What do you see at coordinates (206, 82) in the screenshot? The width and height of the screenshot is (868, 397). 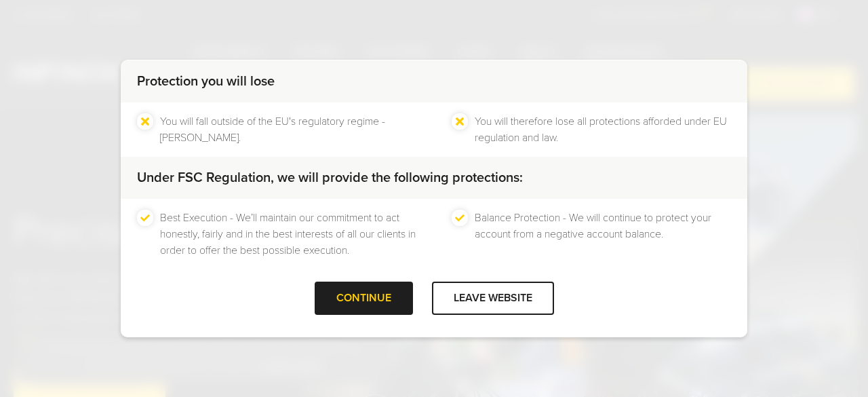 I see `strong: Protection you will lose` at bounding box center [206, 82].